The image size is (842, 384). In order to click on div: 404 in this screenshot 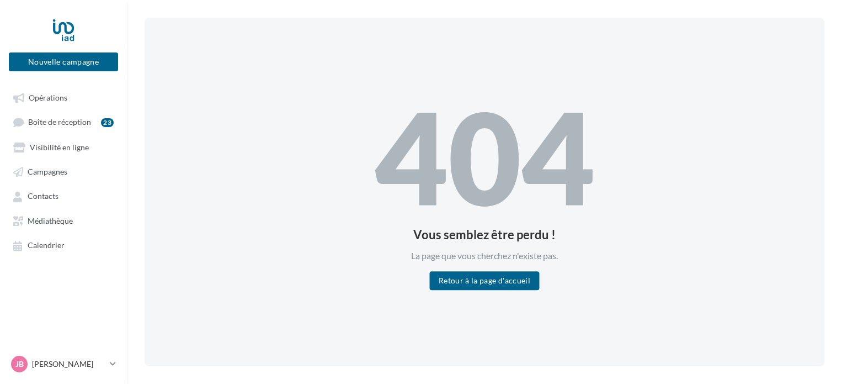, I will do `click(485, 157)`.